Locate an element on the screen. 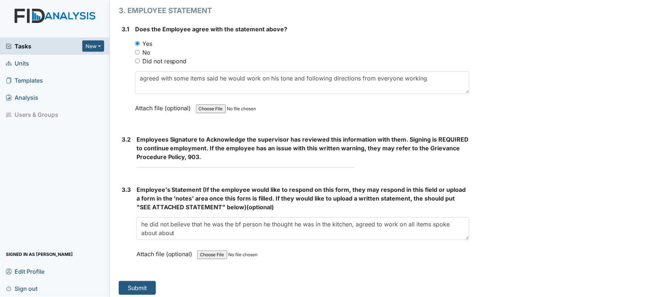  span: Does the Employee agree with the statement above? is located at coordinates (211, 29).